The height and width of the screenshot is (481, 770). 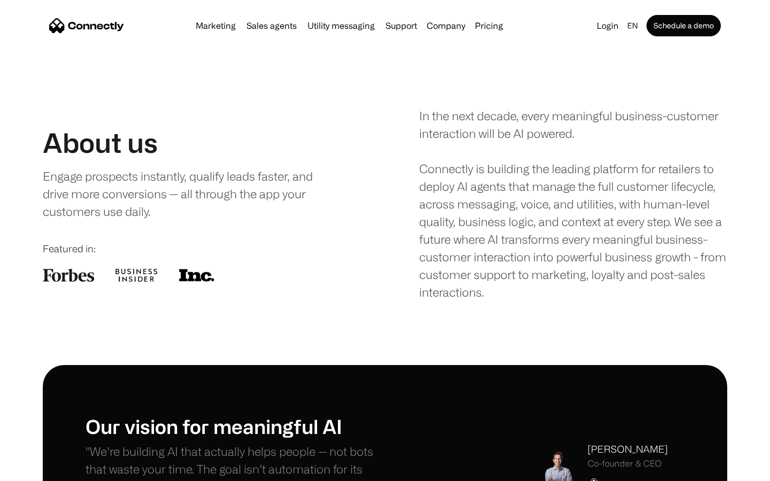 What do you see at coordinates (607, 26) in the screenshot?
I see `a: Login` at bounding box center [607, 26].